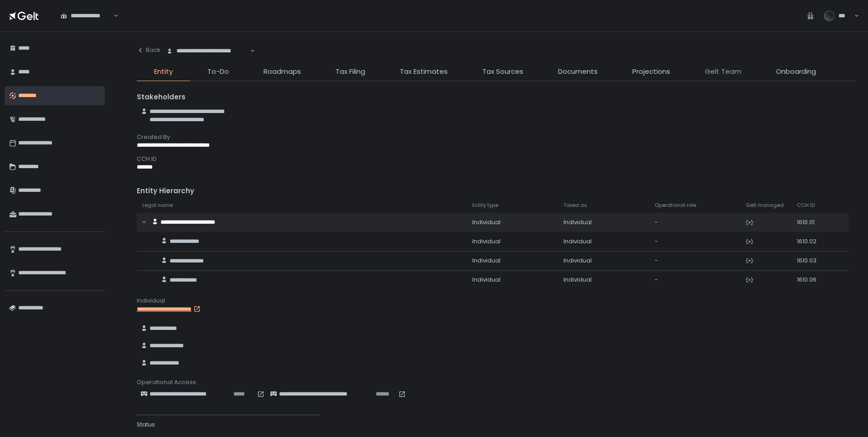 The width and height of the screenshot is (868, 437). Describe the element at coordinates (576, 206) in the screenshot. I see `span: Taxed as` at that location.